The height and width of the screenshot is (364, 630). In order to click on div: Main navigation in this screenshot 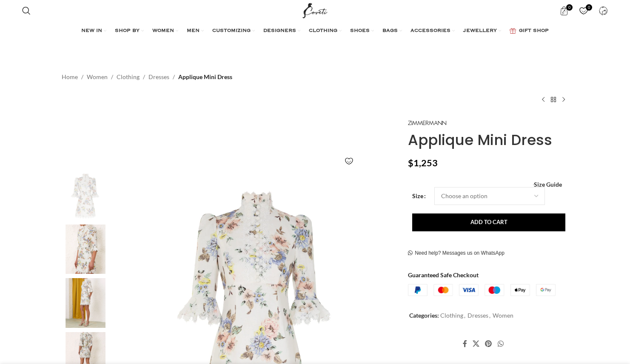, I will do `click(315, 31)`.